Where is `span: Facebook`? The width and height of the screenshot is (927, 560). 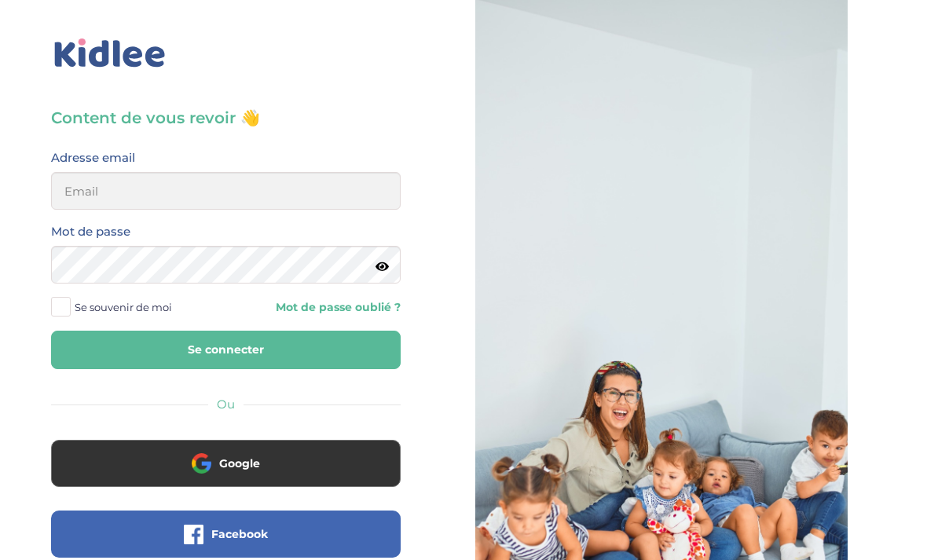
span: Facebook is located at coordinates (239, 534).